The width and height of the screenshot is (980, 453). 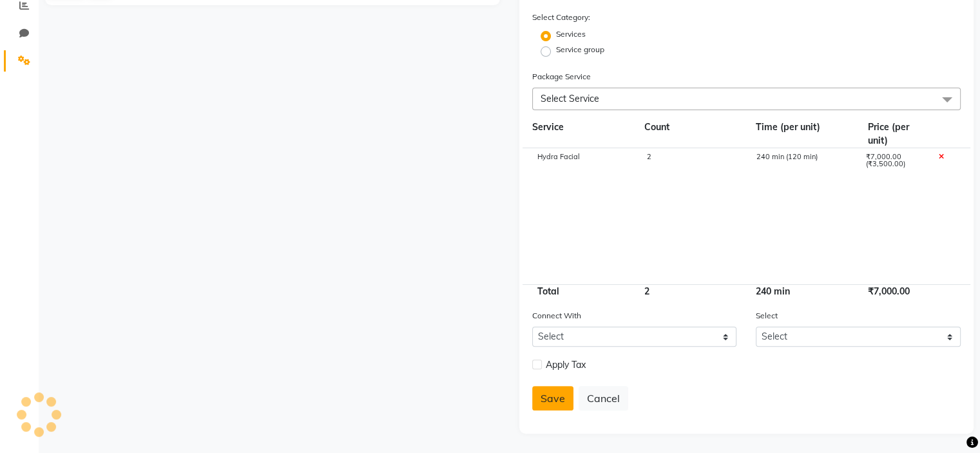 I want to click on div: 240 min, so click(x=802, y=291).